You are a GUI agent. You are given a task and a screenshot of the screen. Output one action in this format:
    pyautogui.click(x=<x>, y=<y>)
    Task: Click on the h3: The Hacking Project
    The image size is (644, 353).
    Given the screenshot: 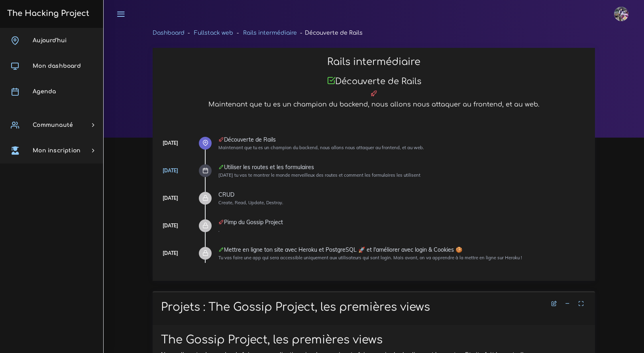 What is the action you would take?
    pyautogui.click(x=47, y=14)
    